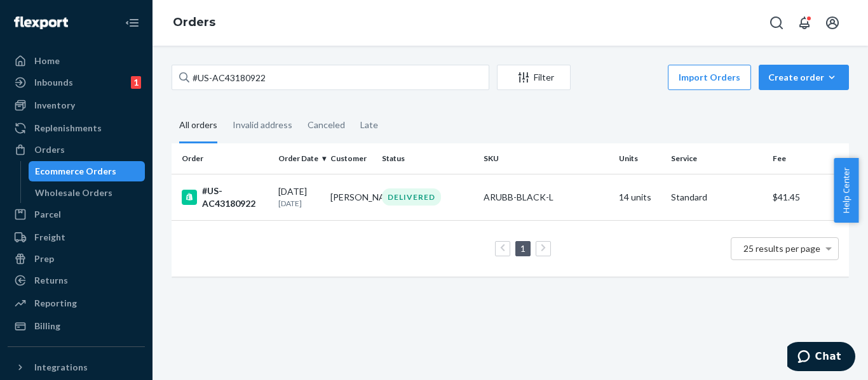 The image size is (868, 380). I want to click on input: Search orders, so click(331, 78).